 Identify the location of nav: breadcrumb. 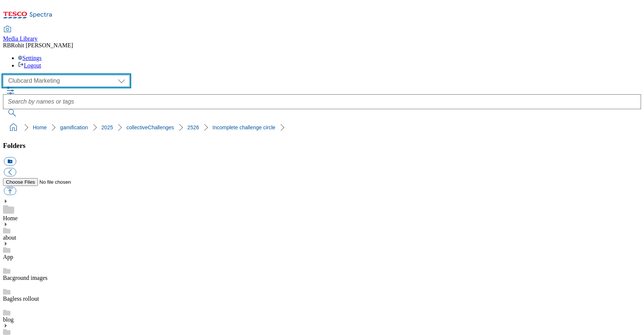
(322, 128).